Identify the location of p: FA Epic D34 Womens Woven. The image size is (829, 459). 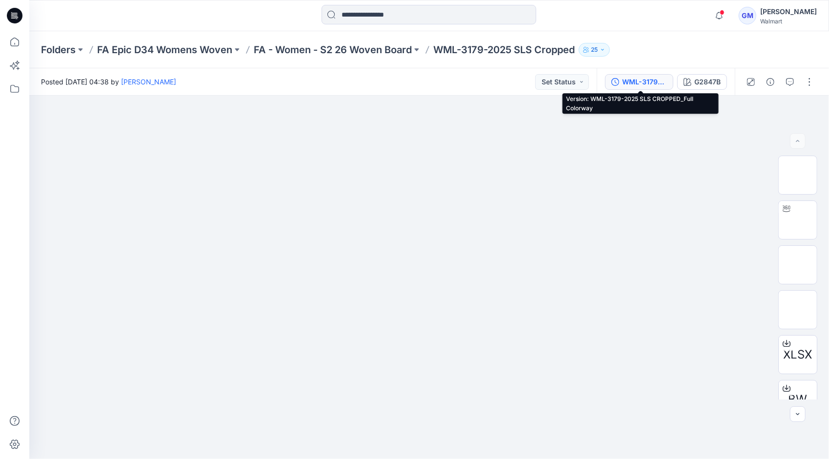
(164, 50).